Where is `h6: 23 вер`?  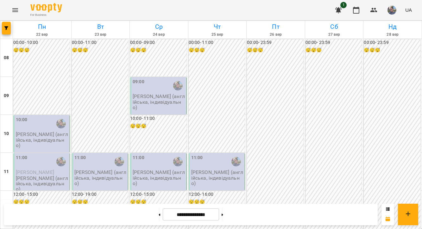
h6: 23 вер is located at coordinates (101, 35).